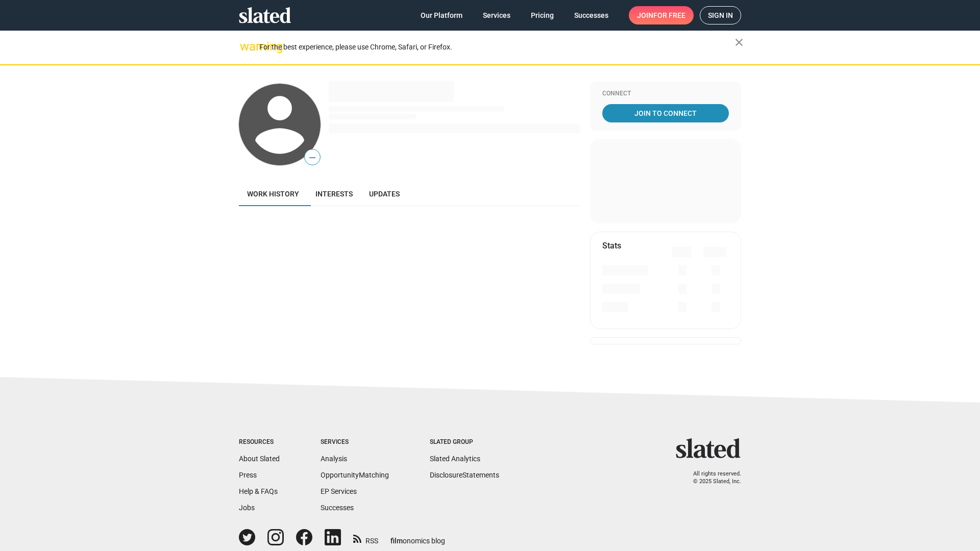 The width and height of the screenshot is (980, 551). What do you see at coordinates (661, 16) in the screenshot?
I see `a: Joinfor free` at bounding box center [661, 16].